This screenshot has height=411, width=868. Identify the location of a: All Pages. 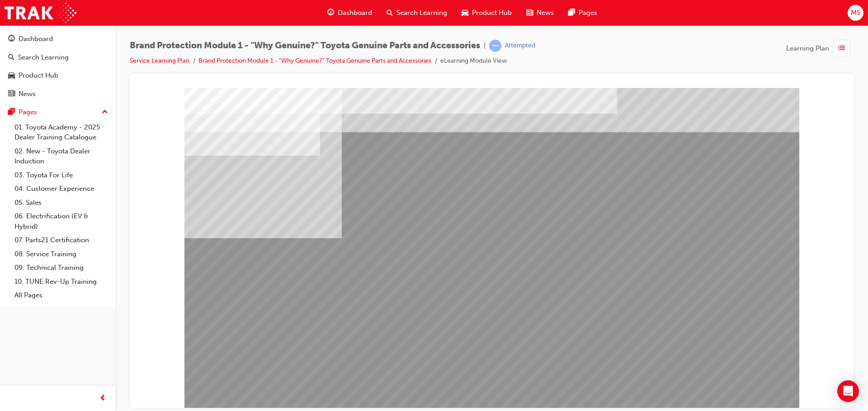
(61, 295).